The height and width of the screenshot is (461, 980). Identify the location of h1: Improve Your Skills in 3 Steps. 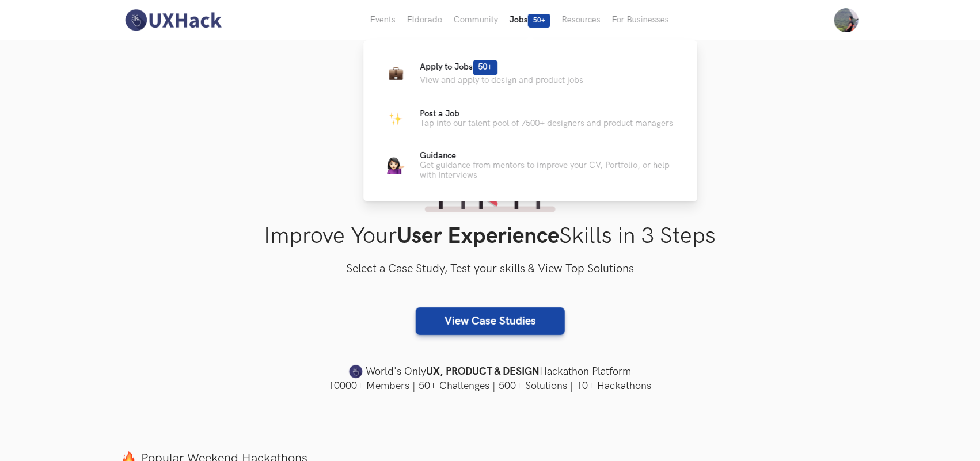
(490, 236).